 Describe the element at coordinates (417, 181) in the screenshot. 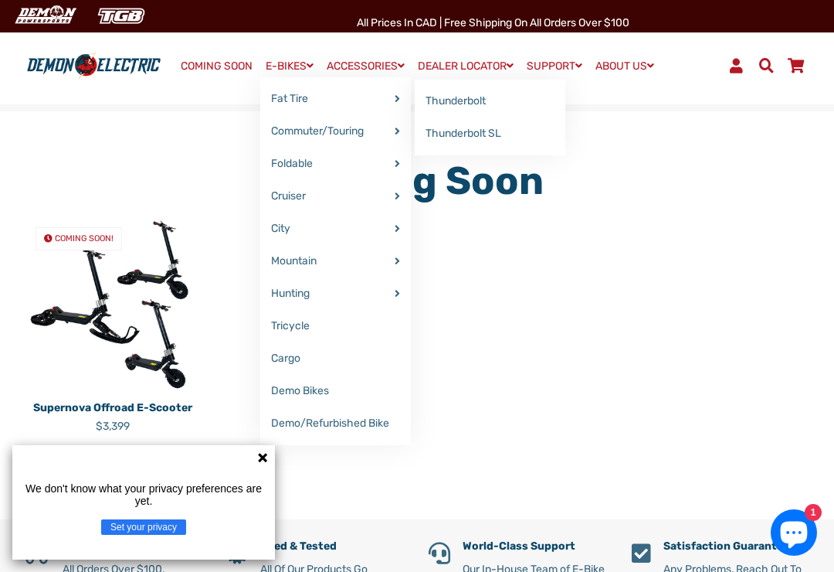

I see `h1: Coming Soon` at that location.